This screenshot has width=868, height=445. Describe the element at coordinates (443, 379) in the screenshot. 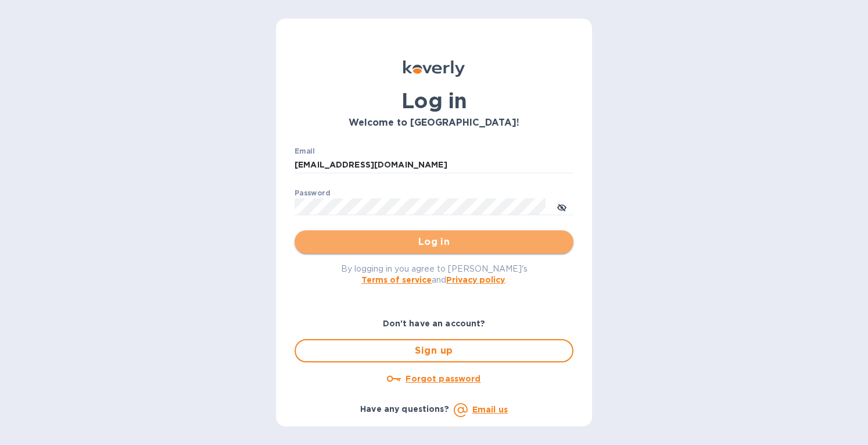

I see `u: Forgot password` at that location.